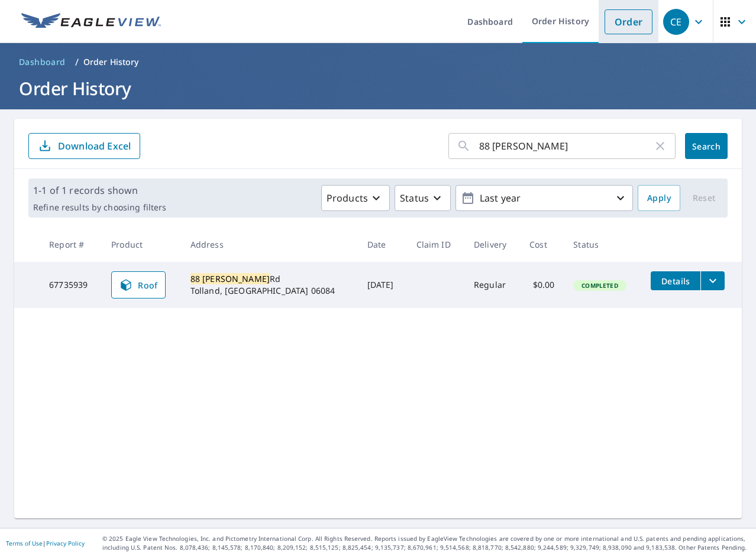 The image size is (756, 558). Describe the element at coordinates (659, 198) in the screenshot. I see `button: Apply` at that location.